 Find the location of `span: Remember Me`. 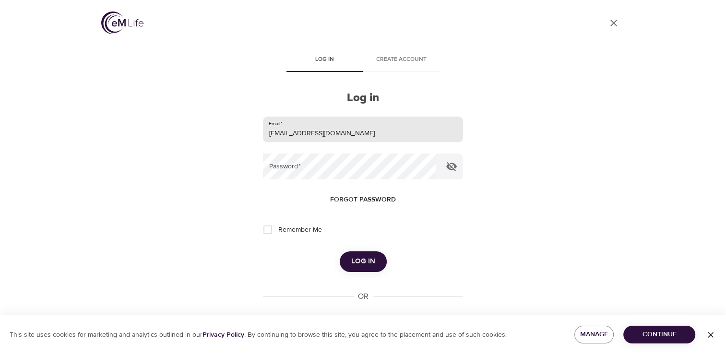

span: Remember Me is located at coordinates (300, 230).